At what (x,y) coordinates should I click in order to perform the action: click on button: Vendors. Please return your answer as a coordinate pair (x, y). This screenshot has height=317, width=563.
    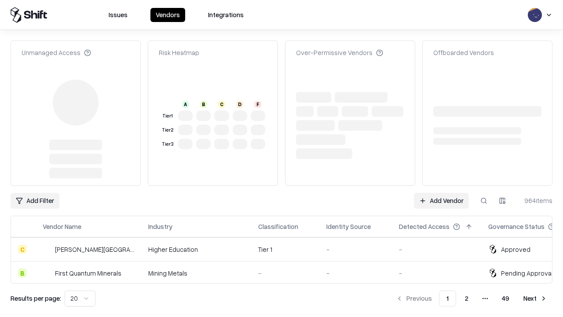
    Looking at the image, I should click on (168, 15).